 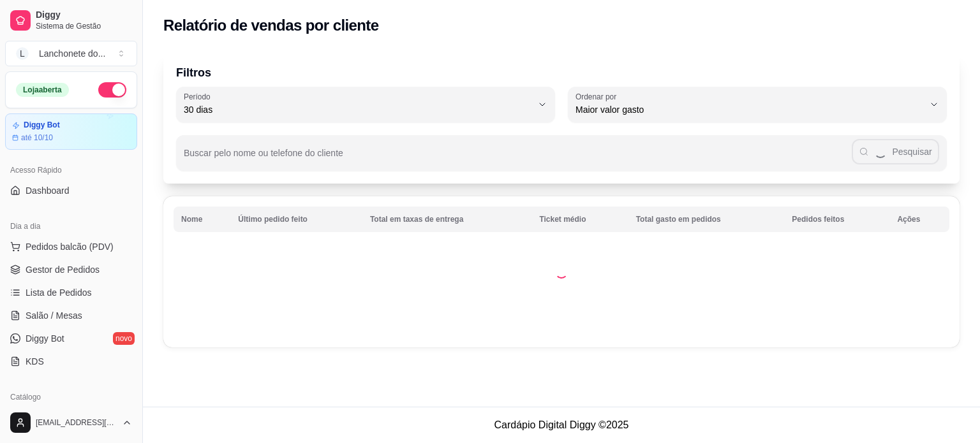 I want to click on span: 30 dias, so click(x=357, y=110).